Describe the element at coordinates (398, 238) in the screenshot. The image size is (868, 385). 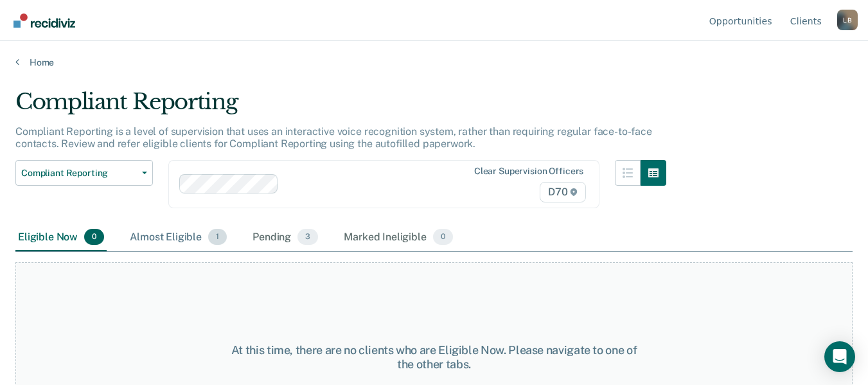
I see `div: Marked Ineligible0` at that location.